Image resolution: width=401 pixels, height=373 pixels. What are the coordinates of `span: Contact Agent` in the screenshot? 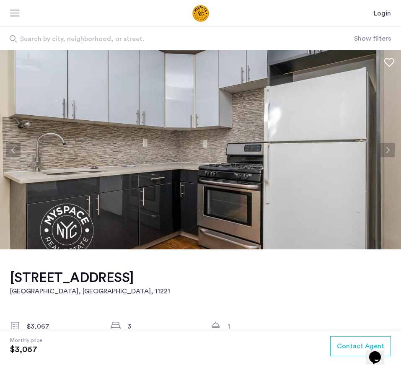 It's located at (360, 346).